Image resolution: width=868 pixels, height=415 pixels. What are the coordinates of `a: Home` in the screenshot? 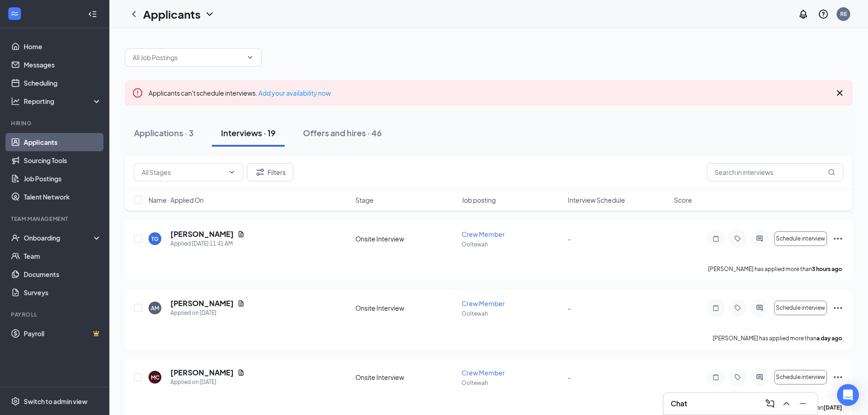 It's located at (62, 47).